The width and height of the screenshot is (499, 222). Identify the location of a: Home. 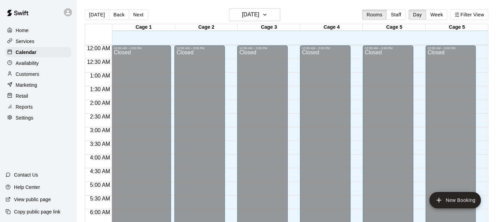
(38, 30).